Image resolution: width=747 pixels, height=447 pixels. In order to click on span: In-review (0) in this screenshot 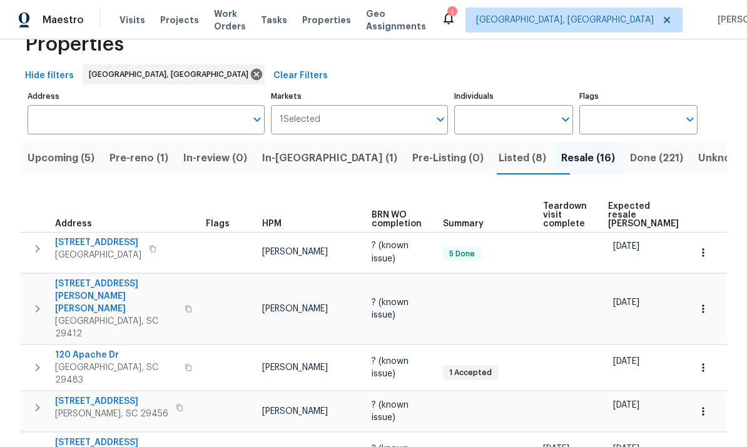, I will do `click(215, 158)`.